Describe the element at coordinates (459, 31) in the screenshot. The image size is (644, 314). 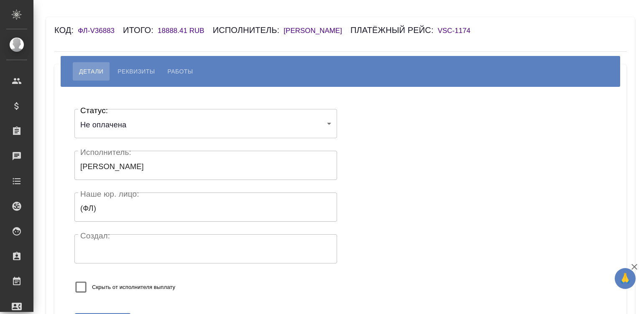
I see `a: VSC-1174` at that location.